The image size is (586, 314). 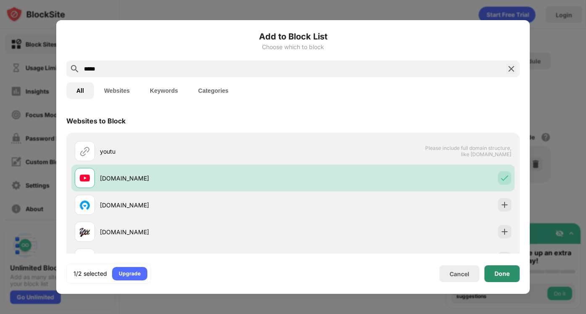 What do you see at coordinates (196, 151) in the screenshot?
I see `div: youtu` at bounding box center [196, 151].